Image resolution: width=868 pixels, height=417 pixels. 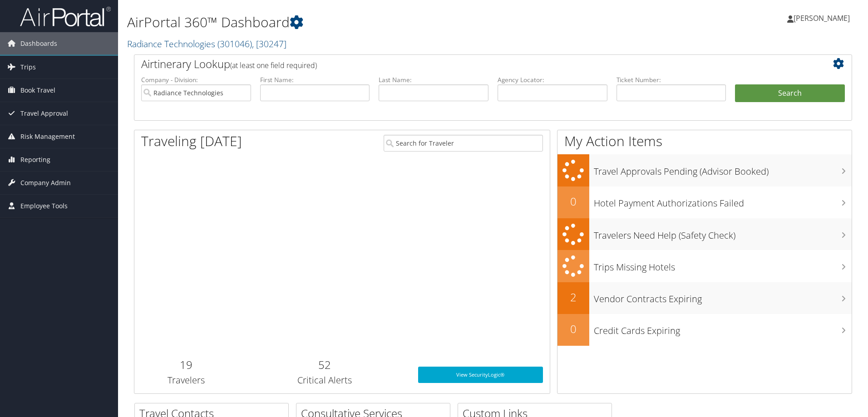 I want to click on h3: Travelers Need Help (Safety Check), so click(x=722, y=233).